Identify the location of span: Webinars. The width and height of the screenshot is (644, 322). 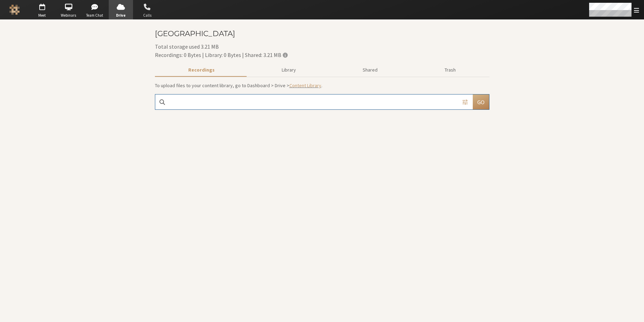
(68, 15).